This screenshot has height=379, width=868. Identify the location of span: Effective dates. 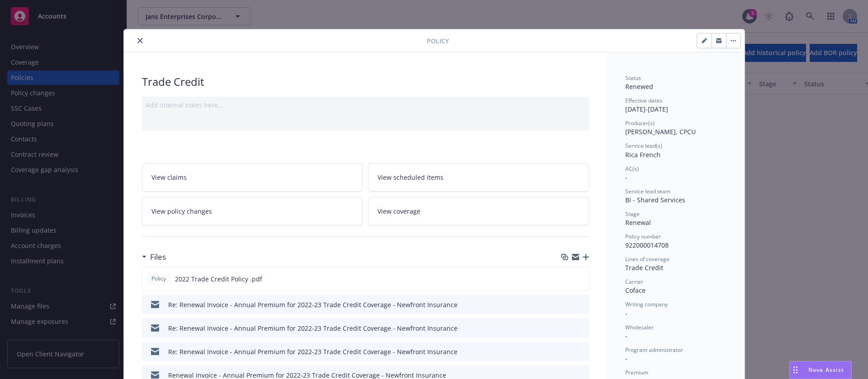
(644, 100).